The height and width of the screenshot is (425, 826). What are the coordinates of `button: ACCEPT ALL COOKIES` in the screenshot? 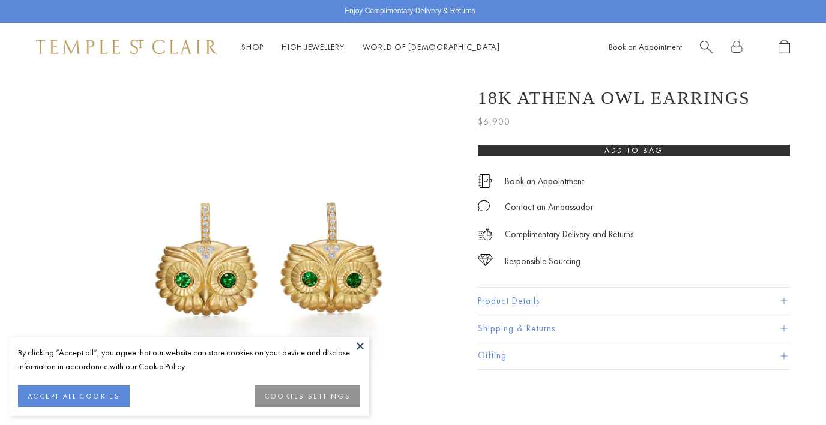 It's located at (74, 396).